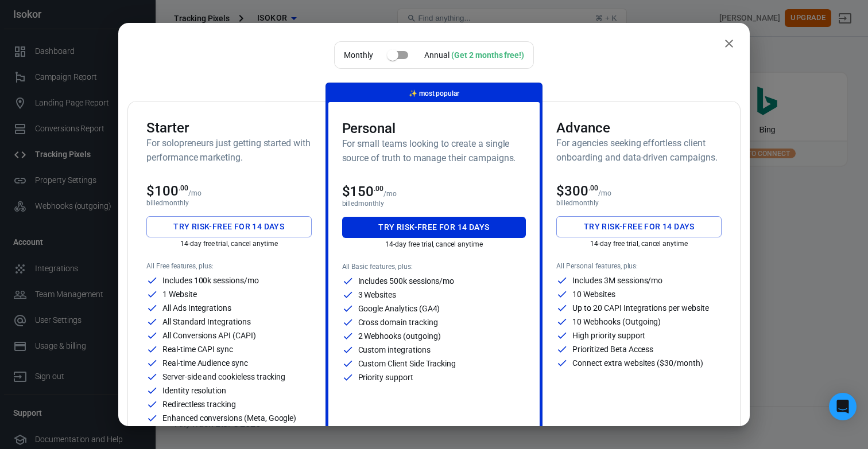  Describe the element at coordinates (612, 349) in the screenshot. I see `p: Prioritized Beta Access` at that location.